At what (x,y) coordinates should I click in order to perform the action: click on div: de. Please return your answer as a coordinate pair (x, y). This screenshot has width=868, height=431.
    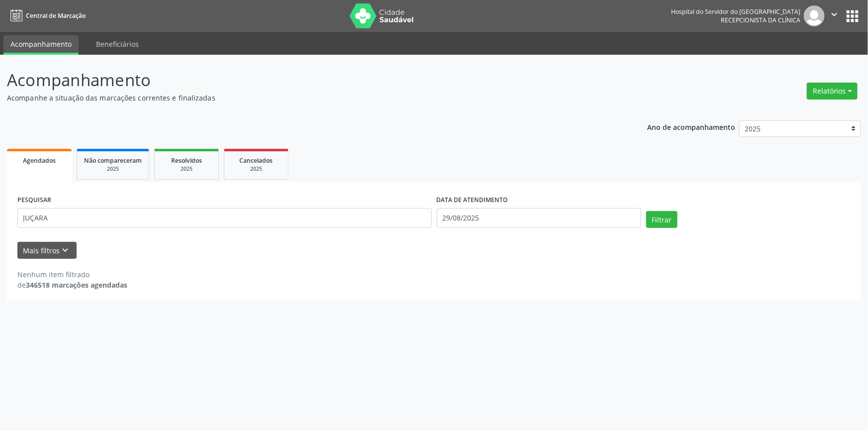
    Looking at the image, I should click on (72, 285).